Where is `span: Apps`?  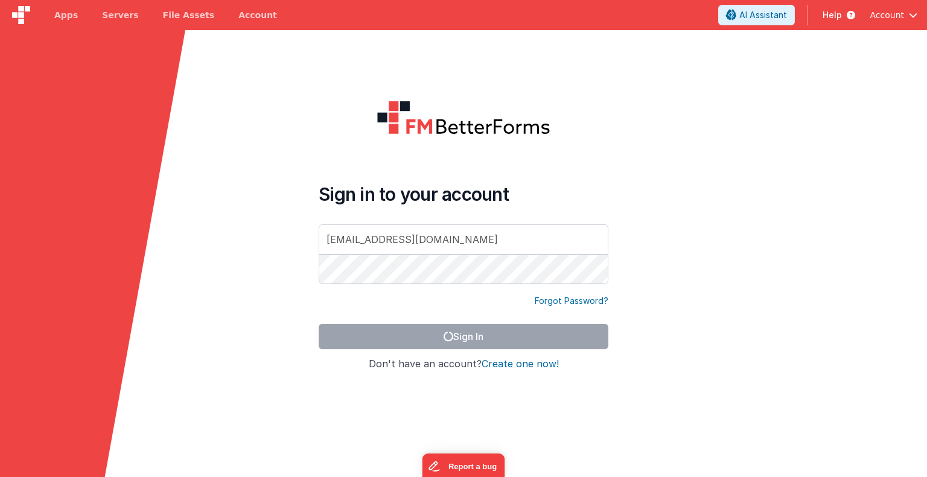
span: Apps is located at coordinates (66, 15).